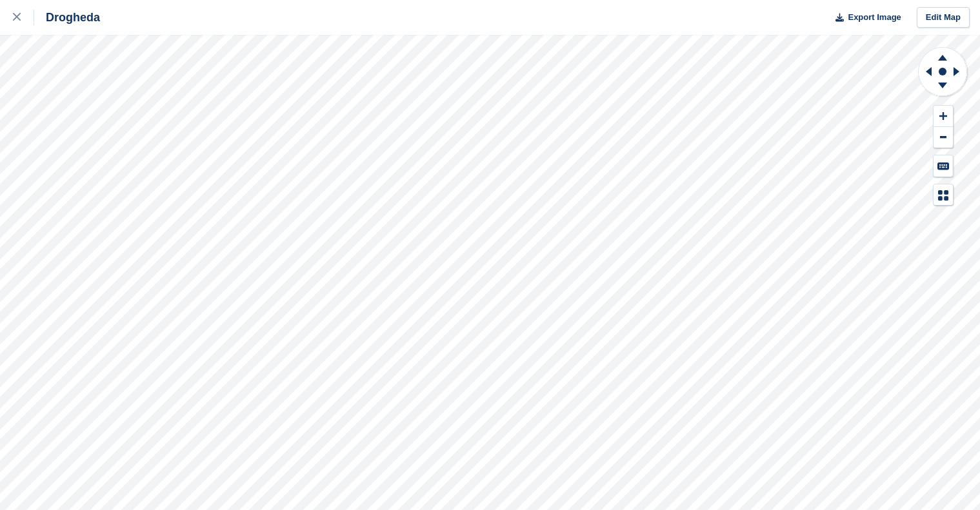 The image size is (980, 510). What do you see at coordinates (865, 17) in the screenshot?
I see `button: Export Image` at bounding box center [865, 17].